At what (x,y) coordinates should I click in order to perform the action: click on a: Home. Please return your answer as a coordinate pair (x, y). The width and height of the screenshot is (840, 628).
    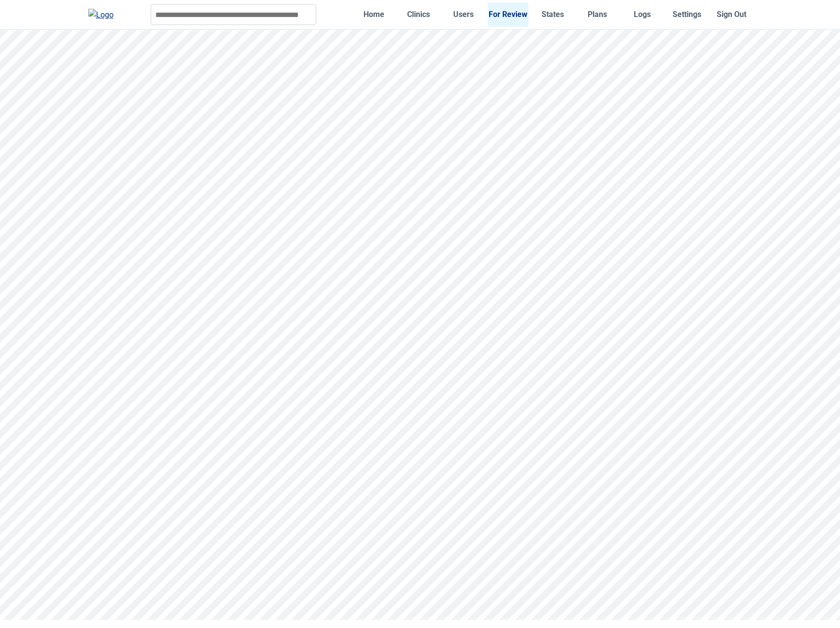
    Looking at the image, I should click on (375, 14).